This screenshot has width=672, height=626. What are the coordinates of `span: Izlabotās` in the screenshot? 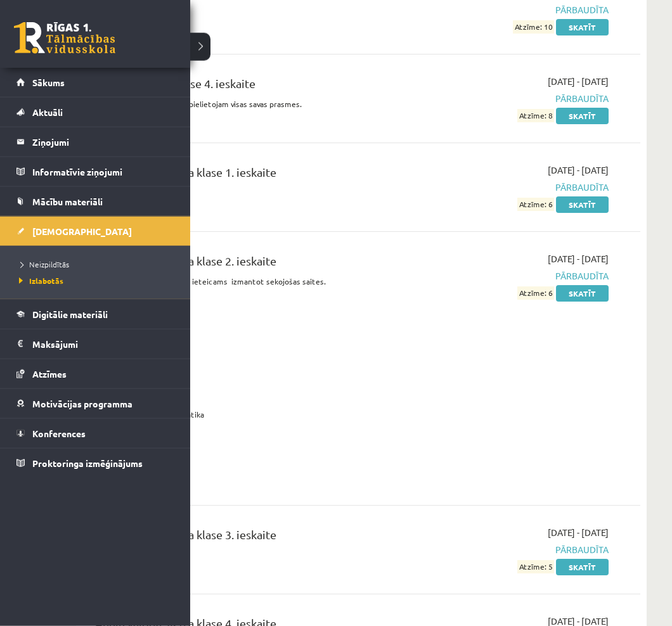 It's located at (39, 281).